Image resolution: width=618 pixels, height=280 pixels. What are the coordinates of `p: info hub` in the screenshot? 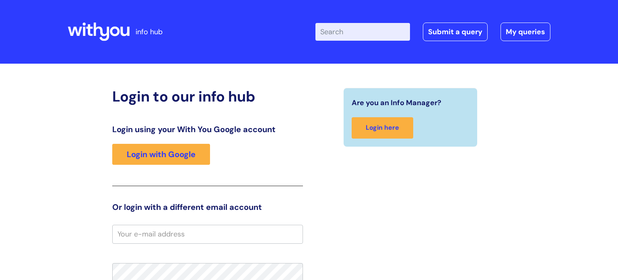 It's located at (149, 32).